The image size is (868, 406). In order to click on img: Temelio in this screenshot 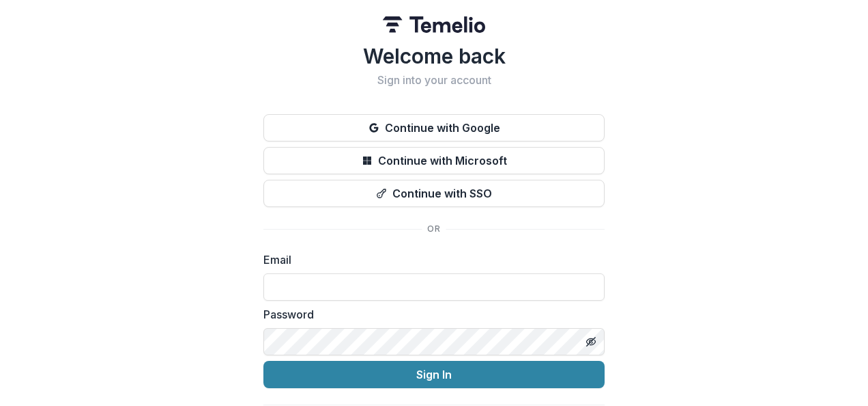, I will do `click(434, 25)`.